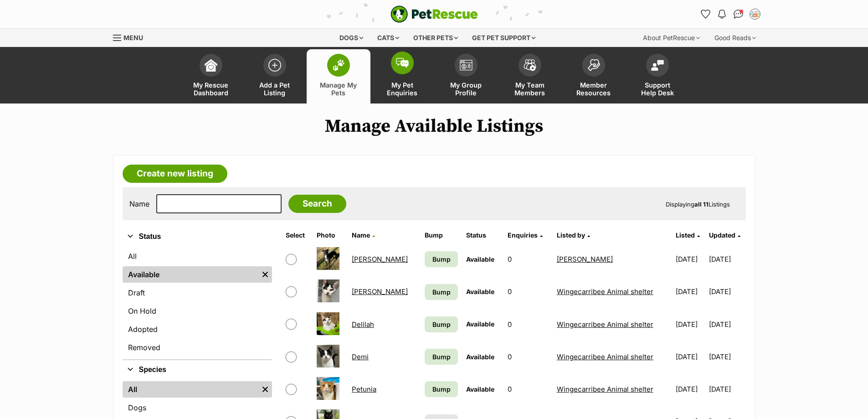  What do you see at coordinates (197, 330) in the screenshot?
I see `a: Adopted` at bounding box center [197, 330].